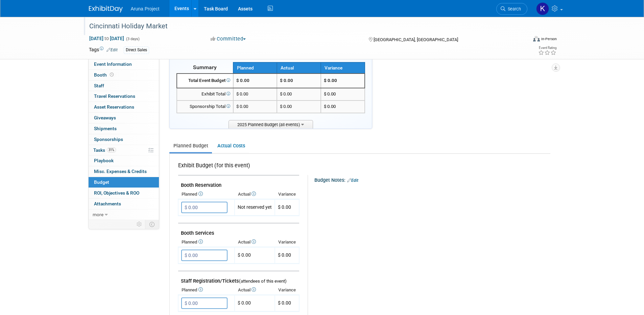 This screenshot has width=644, height=315. I want to click on span: Asset Reservations, so click(114, 107).